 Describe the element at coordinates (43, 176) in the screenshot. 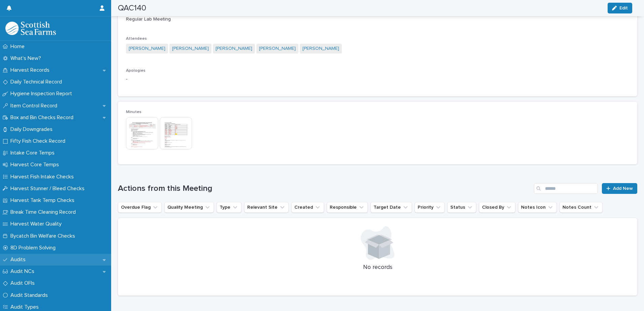

I see `p: Harvest Fish Intake Checks` at that location.